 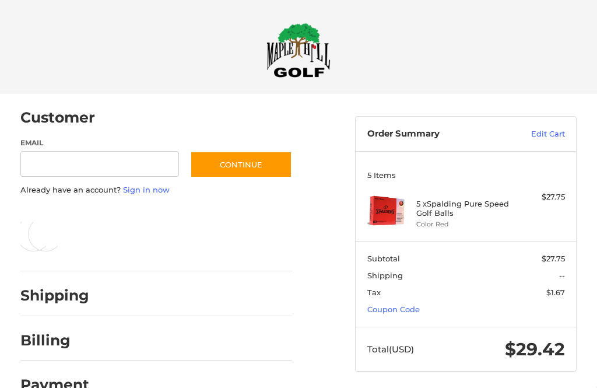 What do you see at coordinates (535, 349) in the screenshot?
I see `span: $29.42` at bounding box center [535, 349].